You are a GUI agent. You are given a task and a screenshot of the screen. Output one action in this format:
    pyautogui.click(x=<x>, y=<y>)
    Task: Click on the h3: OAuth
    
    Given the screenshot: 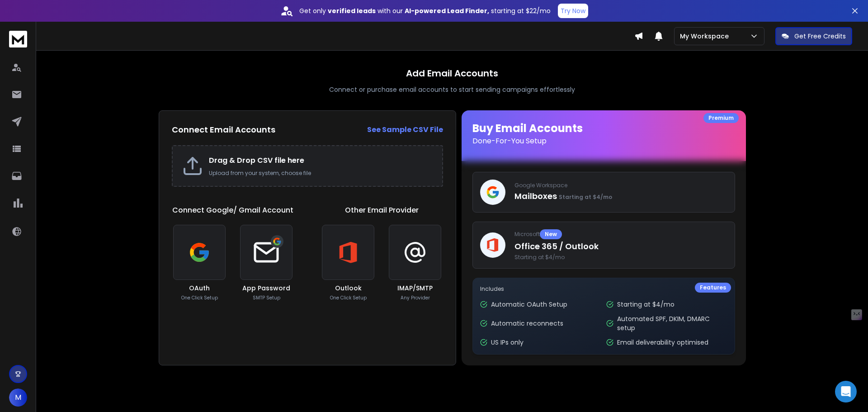 What is the action you would take?
    pyautogui.click(x=200, y=288)
    